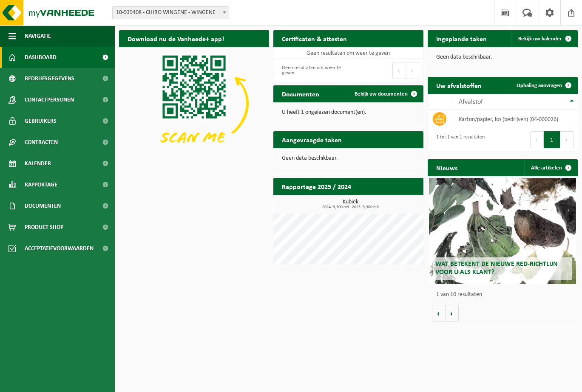  What do you see at coordinates (38, 164) in the screenshot?
I see `span: Kalender` at bounding box center [38, 164].